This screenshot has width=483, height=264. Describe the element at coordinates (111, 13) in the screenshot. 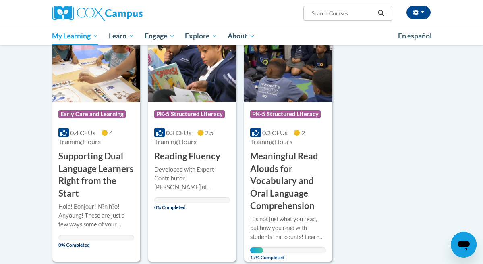

I see `a: Cox Campus` at that location.